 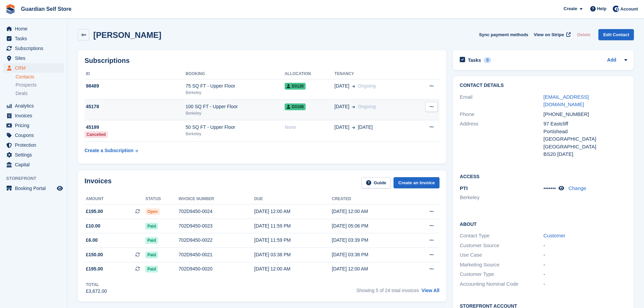 What do you see at coordinates (93, 226) in the screenshot?
I see `span: £10.00` at bounding box center [93, 226].